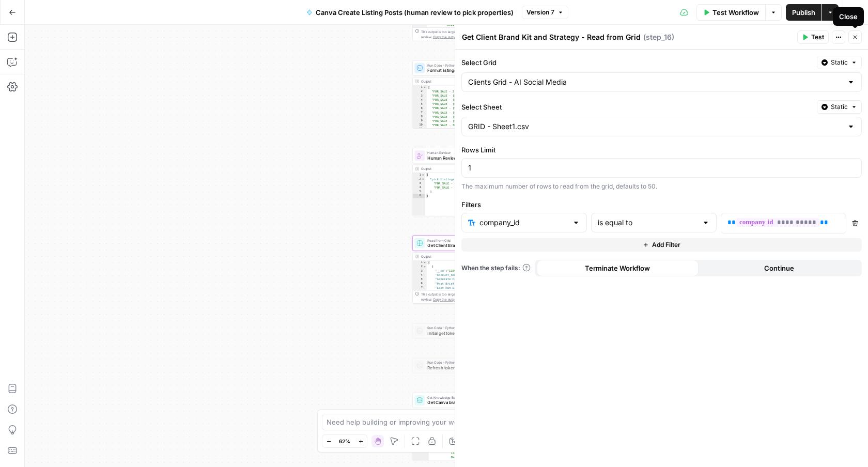 The height and width of the screenshot is (467, 868). Describe the element at coordinates (545, 13) in the screenshot. I see `button: Version 7` at that location.